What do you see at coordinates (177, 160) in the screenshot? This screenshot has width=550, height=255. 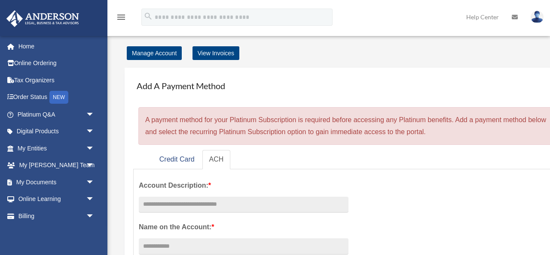 I see `a: Credit Card` at bounding box center [177, 160].